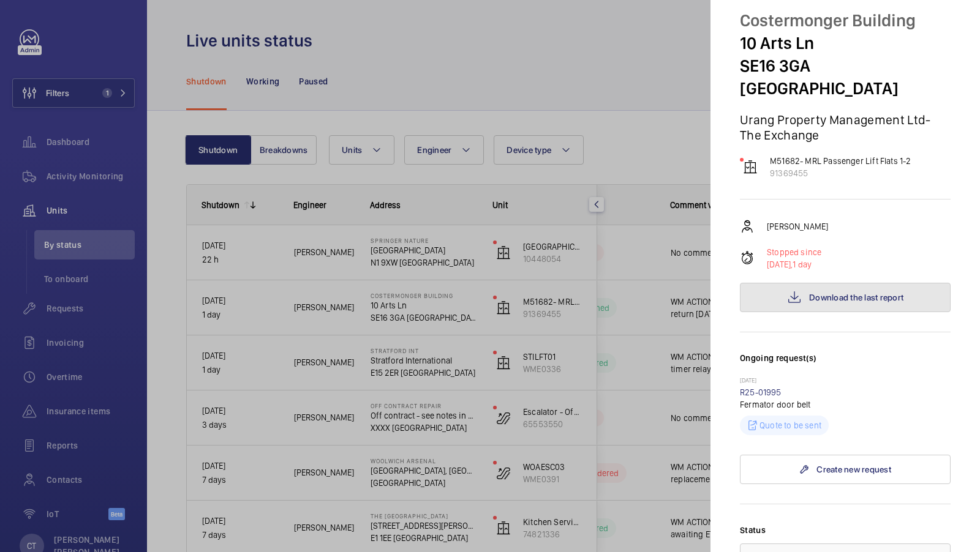 The height and width of the screenshot is (552, 980). Describe the element at coordinates (793, 264) in the screenshot. I see `p: 1 day` at that location.